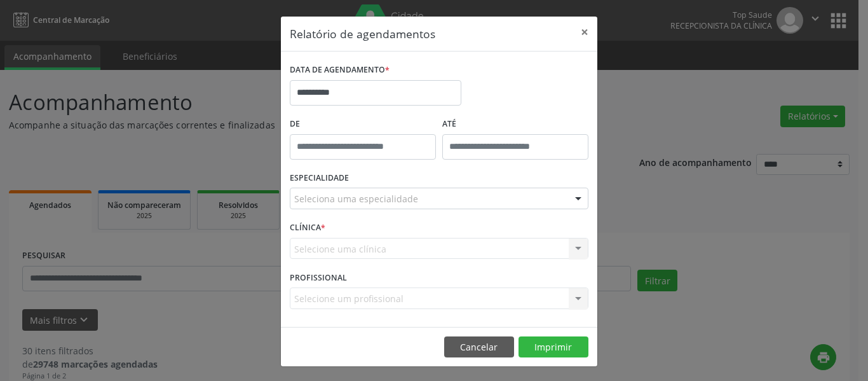 The height and width of the screenshot is (381, 868). What do you see at coordinates (319, 277) in the screenshot?
I see `label: PROFISSIONAL` at bounding box center [319, 277].